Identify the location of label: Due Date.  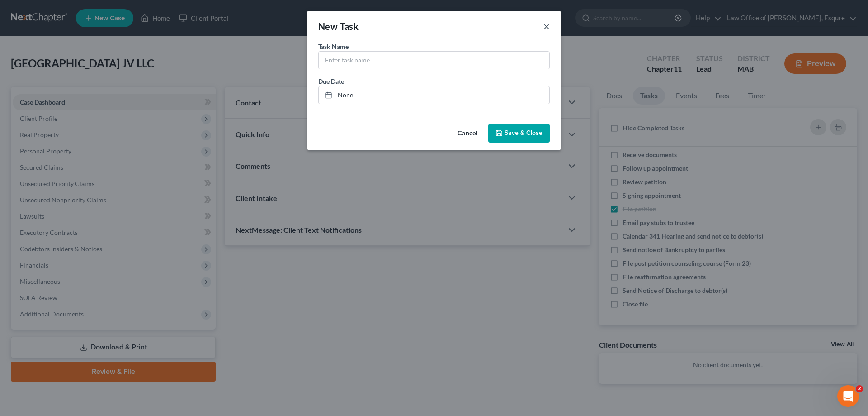
(331, 81).